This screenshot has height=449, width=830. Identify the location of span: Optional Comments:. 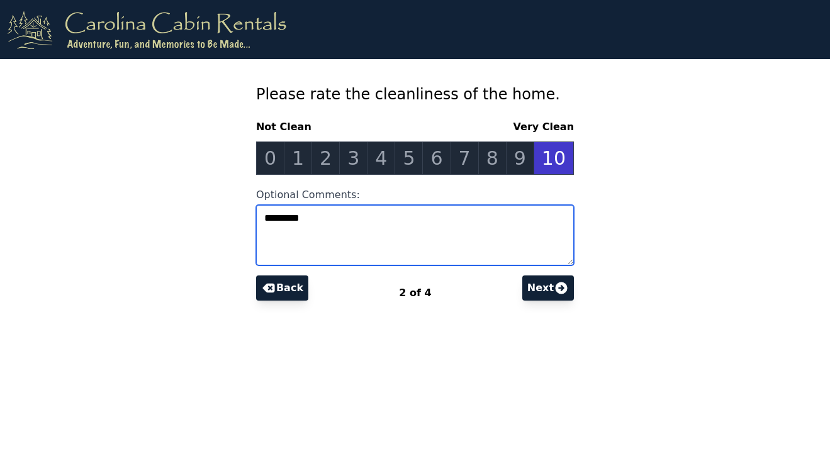
(308, 194).